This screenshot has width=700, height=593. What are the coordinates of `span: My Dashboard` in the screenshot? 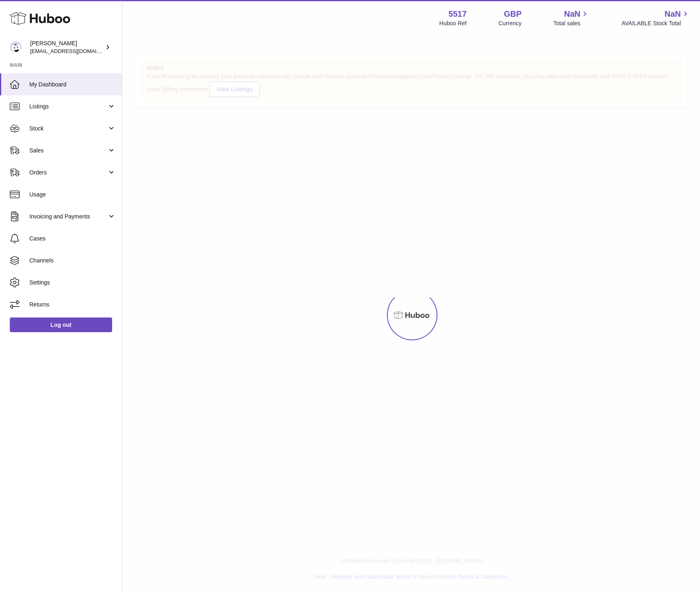 It's located at (72, 84).